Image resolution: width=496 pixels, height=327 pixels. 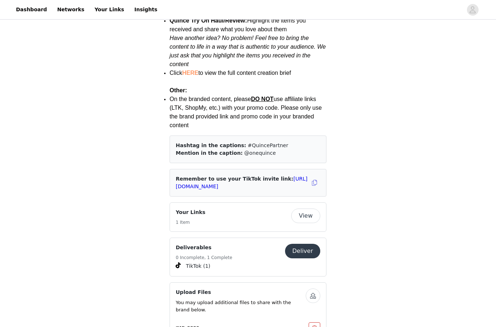 I want to click on span: TikTok (1), so click(x=198, y=266).